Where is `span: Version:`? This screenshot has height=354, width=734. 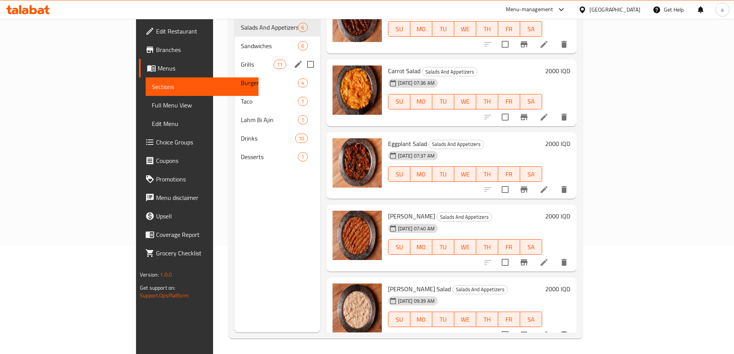
span: Version: is located at coordinates (149, 275).